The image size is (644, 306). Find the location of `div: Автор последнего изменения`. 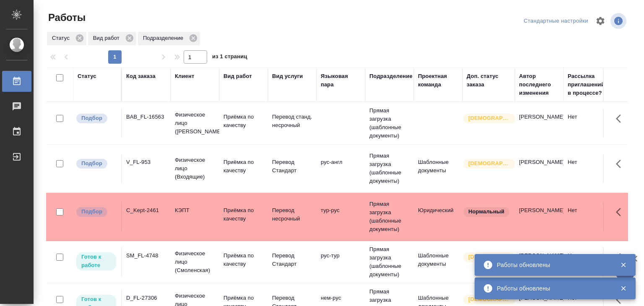

div: Автор последнего изменения is located at coordinates (539, 85).